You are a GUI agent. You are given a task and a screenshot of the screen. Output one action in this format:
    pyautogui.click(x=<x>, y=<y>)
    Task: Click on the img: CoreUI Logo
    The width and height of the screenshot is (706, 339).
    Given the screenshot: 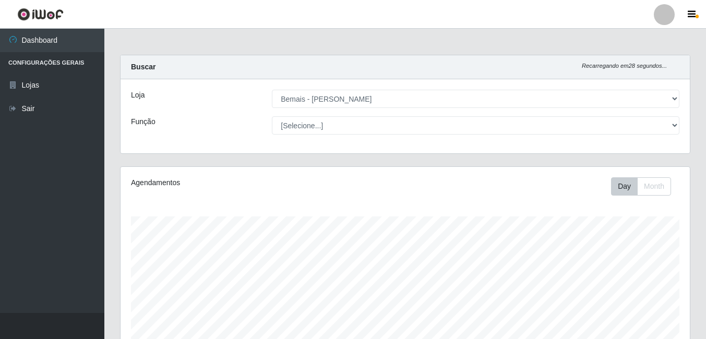 What is the action you would take?
    pyautogui.click(x=40, y=14)
    